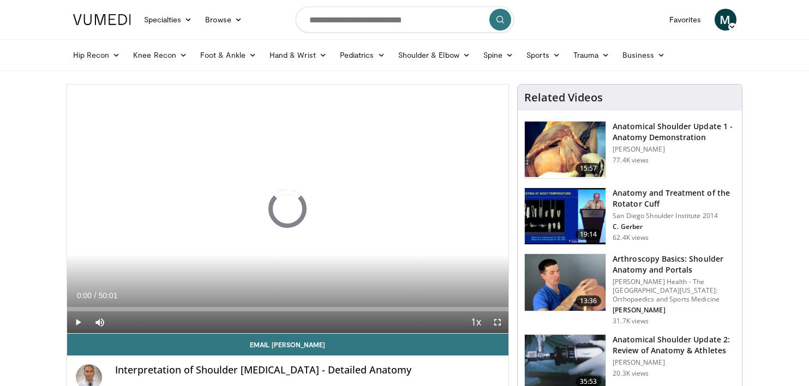 The height and width of the screenshot is (386, 809). Describe the element at coordinates (160, 55) in the screenshot. I see `a: Knee Recon` at that location.